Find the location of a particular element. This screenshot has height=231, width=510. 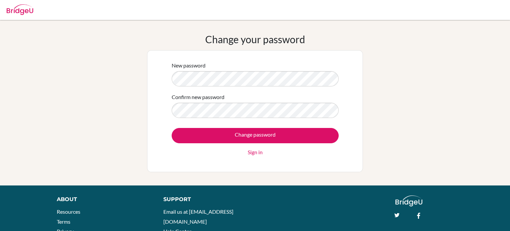

label: New password is located at coordinates (189, 65).